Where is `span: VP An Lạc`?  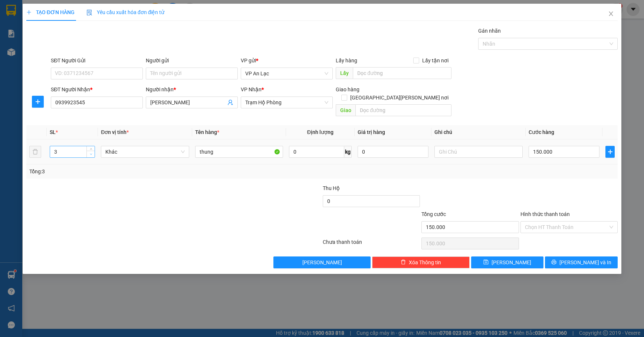
span: VP An Lạc is located at coordinates (286, 73).